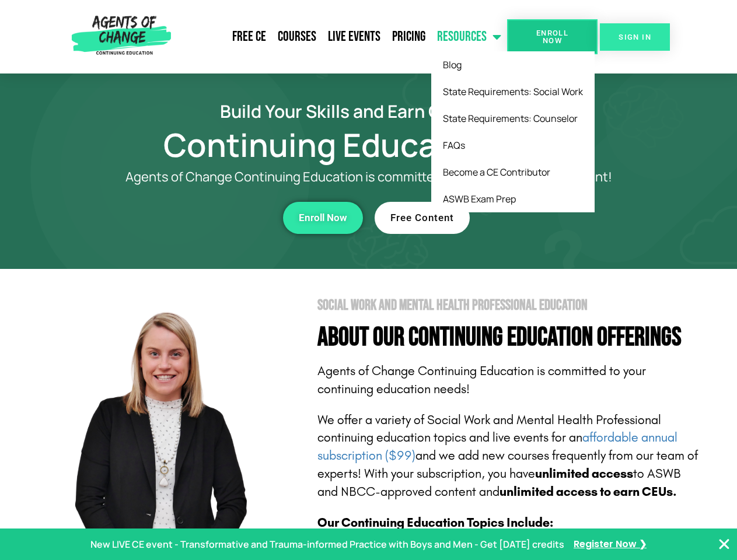 The width and height of the screenshot is (737, 560). Describe the element at coordinates (609, 544) in the screenshot. I see `span: Register Now ❯` at that location.